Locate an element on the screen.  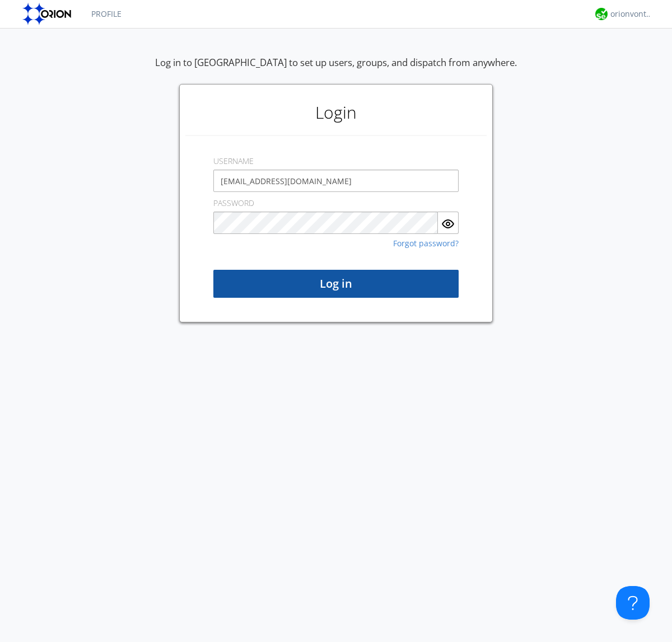
label: PASSWORD is located at coordinates (233, 203).